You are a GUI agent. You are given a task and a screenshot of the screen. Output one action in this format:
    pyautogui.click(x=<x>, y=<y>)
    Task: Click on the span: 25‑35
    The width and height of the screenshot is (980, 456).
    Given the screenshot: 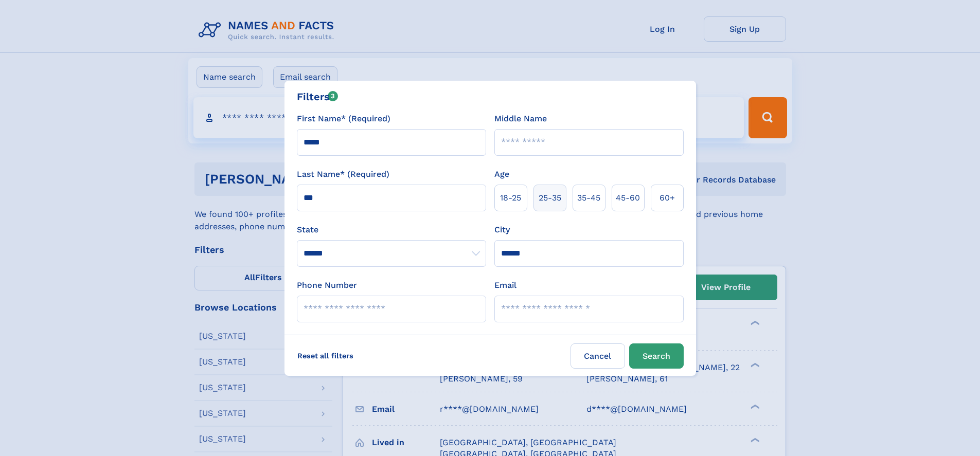 What is the action you would take?
    pyautogui.click(x=550, y=198)
    